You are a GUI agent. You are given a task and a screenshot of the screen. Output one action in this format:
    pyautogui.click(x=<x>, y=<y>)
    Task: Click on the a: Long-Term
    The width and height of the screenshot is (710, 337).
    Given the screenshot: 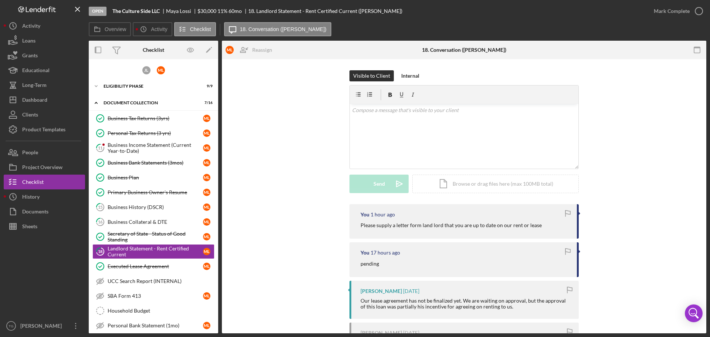 What is the action you would take?
    pyautogui.click(x=44, y=85)
    